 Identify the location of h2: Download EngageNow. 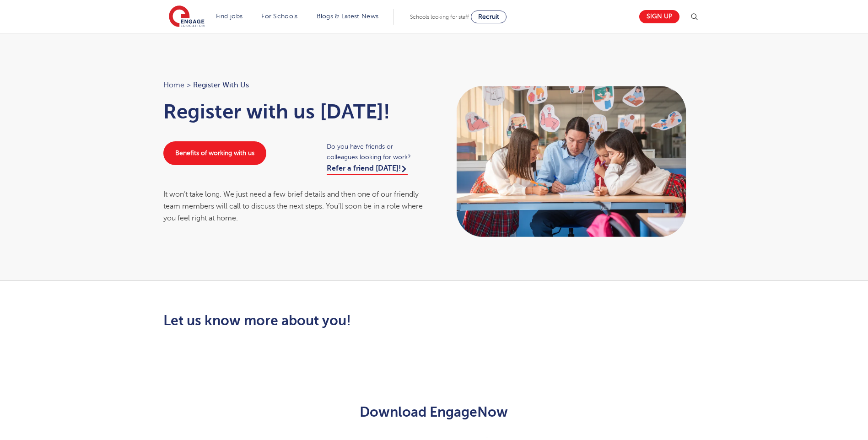
(434, 412).